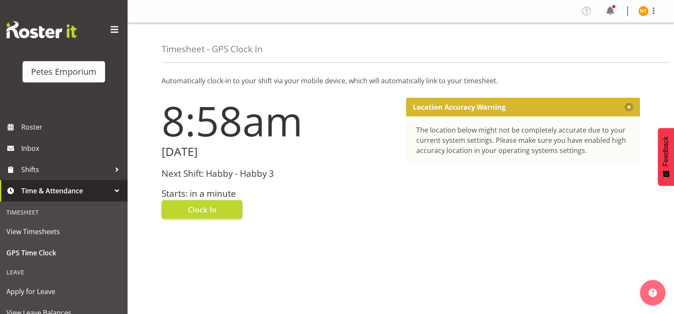 The width and height of the screenshot is (674, 314). What do you see at coordinates (66, 170) in the screenshot?
I see `span: Shifts` at bounding box center [66, 170].